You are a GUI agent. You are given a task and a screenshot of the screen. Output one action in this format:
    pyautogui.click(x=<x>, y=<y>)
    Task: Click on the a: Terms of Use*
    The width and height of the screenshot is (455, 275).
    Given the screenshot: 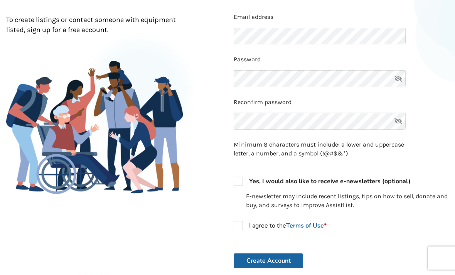 What is the action you would take?
    pyautogui.click(x=306, y=225)
    